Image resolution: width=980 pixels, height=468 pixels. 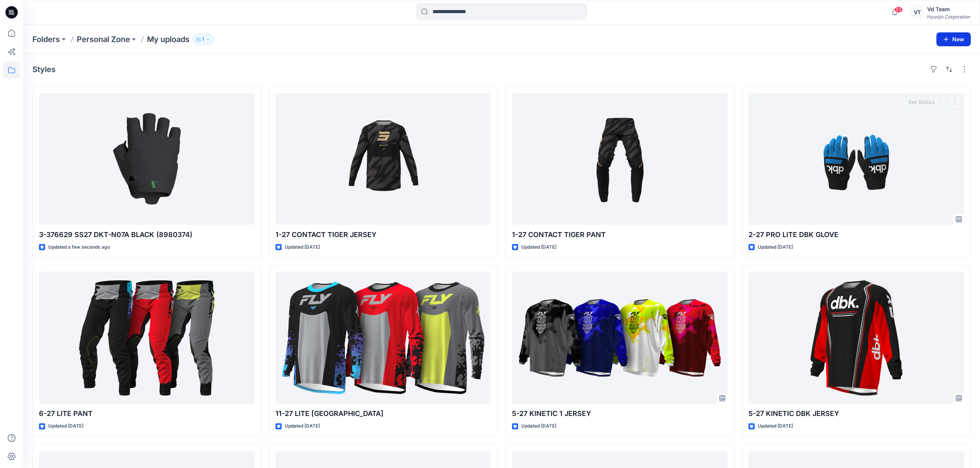 I want to click on a: Personal Zone, so click(x=104, y=39).